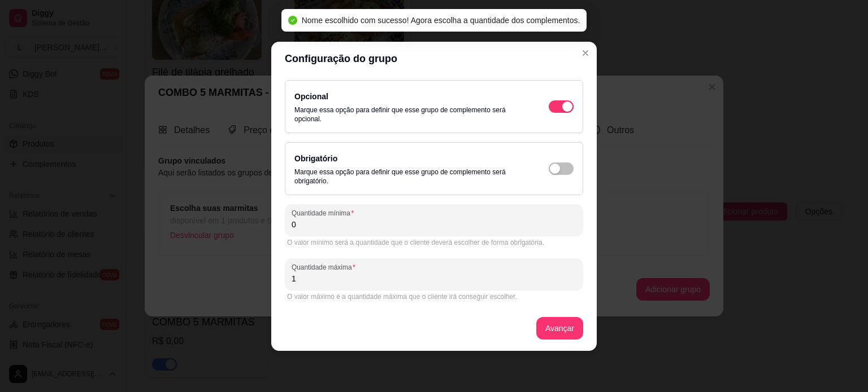 This screenshot has width=868, height=392. Describe the element at coordinates (559, 329) in the screenshot. I see `button: Avançar` at that location.